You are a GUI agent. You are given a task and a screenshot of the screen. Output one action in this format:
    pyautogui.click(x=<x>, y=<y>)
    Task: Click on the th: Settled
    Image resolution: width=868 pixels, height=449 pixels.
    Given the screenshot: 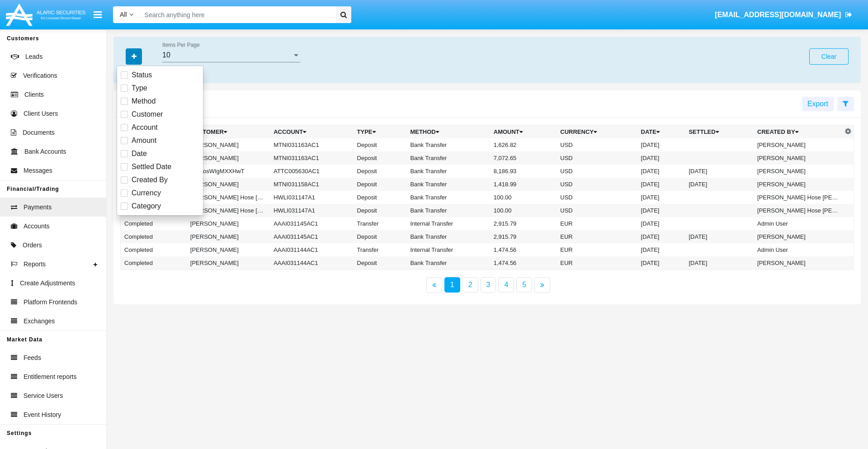 What is the action you would take?
    pyautogui.click(x=719, y=132)
    